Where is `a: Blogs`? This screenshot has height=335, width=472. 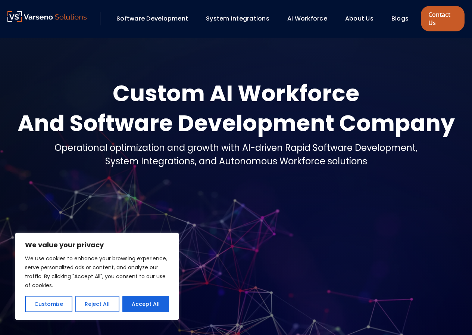
a: Blogs is located at coordinates (400, 18).